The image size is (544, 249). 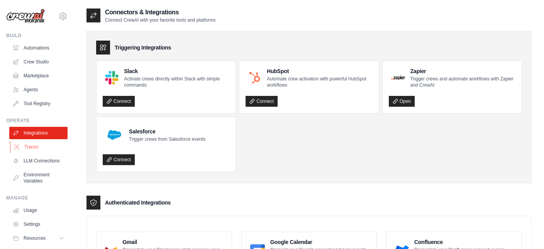 I want to click on h4: HubSpot, so click(x=319, y=71).